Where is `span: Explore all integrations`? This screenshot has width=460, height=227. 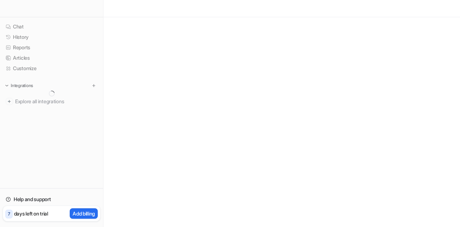
span: Explore all integrations is located at coordinates (56, 101).